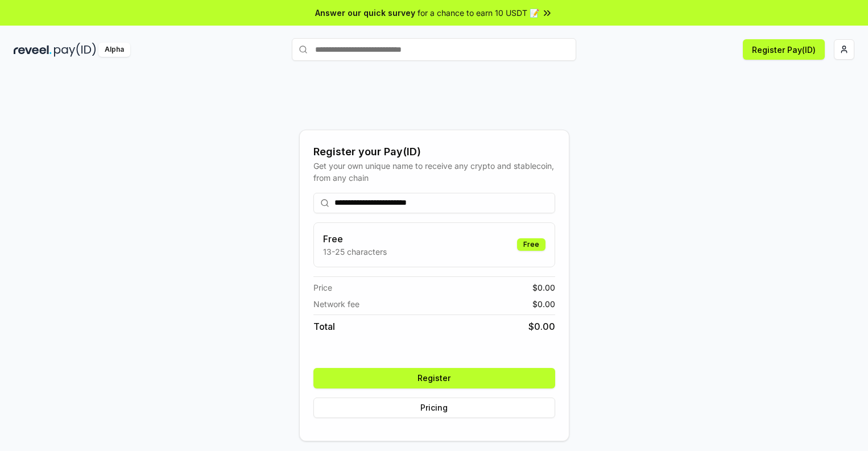 This screenshot has width=868, height=451. I want to click on img: pay_id, so click(75, 50).